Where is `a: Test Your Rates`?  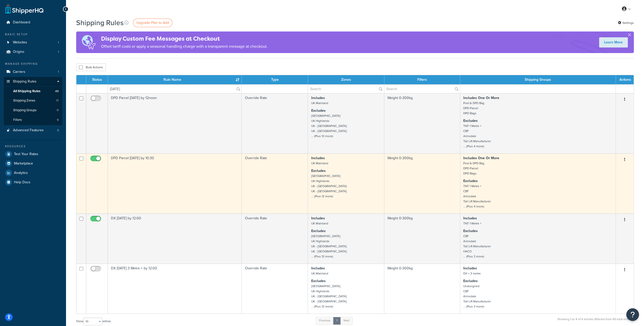
a: Test Your Rates is located at coordinates (33, 154).